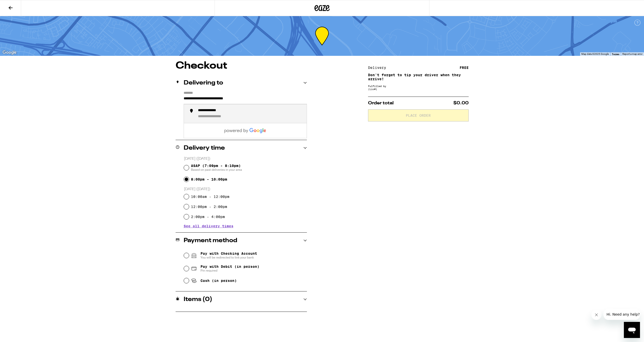 The height and width of the screenshot is (342, 644). What do you see at coordinates (204, 148) in the screenshot?
I see `h2: Delivery time` at bounding box center [204, 148].